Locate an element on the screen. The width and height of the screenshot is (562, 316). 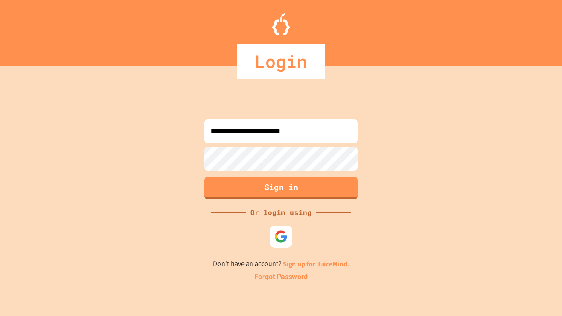
div: Or login using is located at coordinates (281, 213).